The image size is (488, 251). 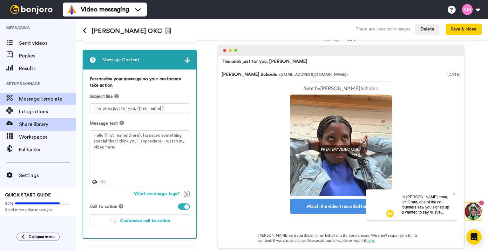 I want to click on span: Subject line, so click(x=101, y=97).